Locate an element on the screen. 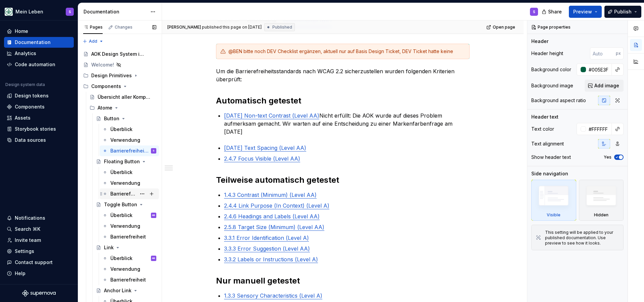 This screenshot has width=644, height=302. div: Toggle Button is located at coordinates (120, 204).